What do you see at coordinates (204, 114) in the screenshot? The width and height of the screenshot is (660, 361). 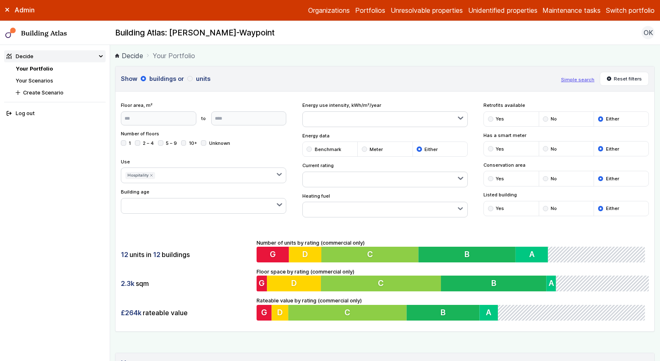 I see `div: Floor area, m²` at bounding box center [204, 114].